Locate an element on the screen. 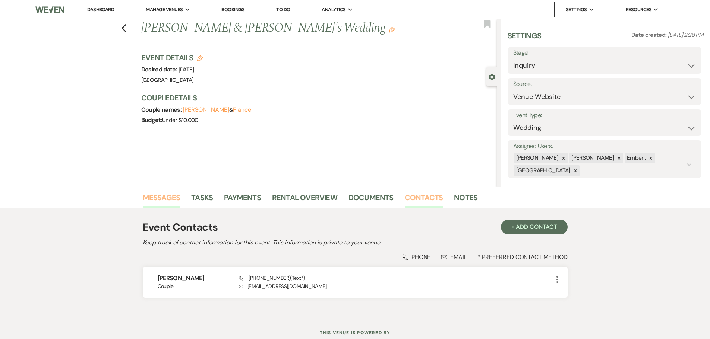 Image resolution: width=710 pixels, height=339 pixels. button: Fiance is located at coordinates (242, 110).